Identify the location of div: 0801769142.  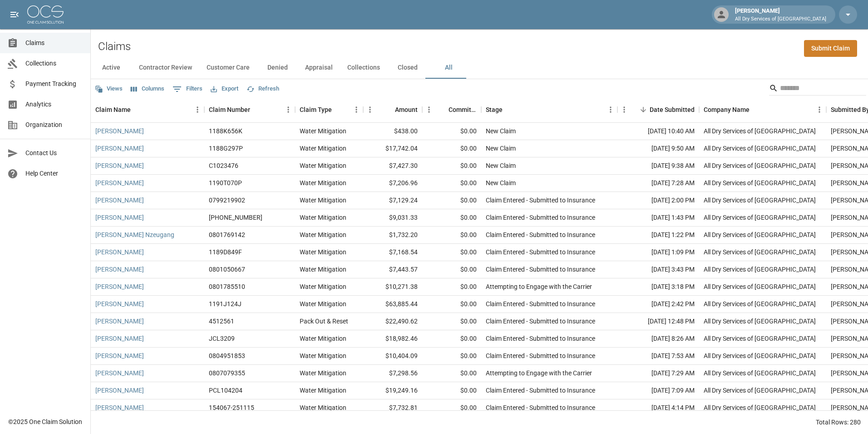
(227, 235).